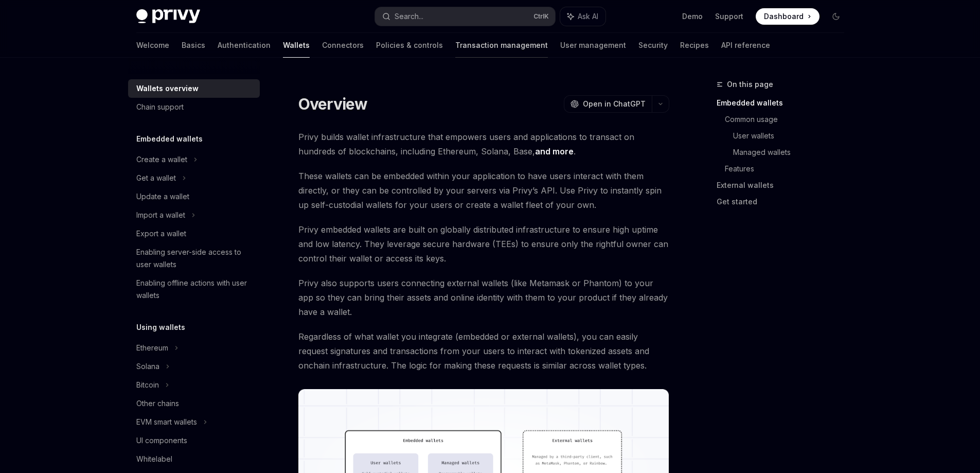  I want to click on span: Privy builds wallet infrastructure that empowers users and applications to transact on hundreds o..., so click(484, 144).